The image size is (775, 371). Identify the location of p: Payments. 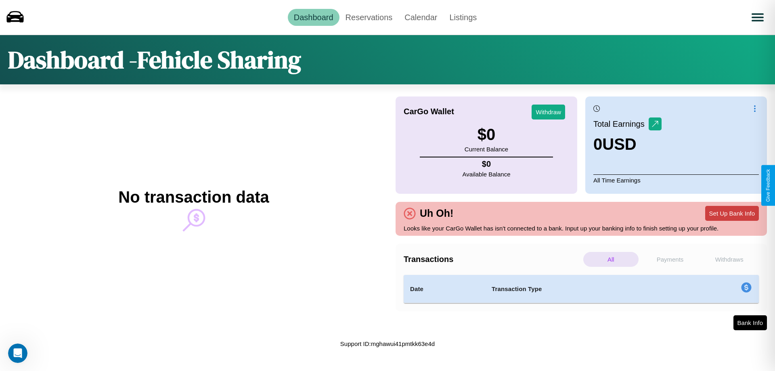
(670, 259).